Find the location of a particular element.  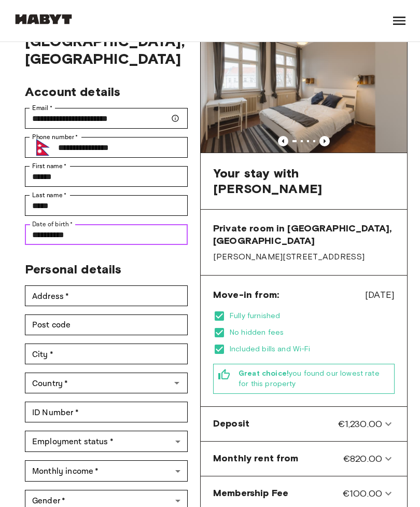

div: Monthly rent from€820.00 is located at coordinates (304, 459).